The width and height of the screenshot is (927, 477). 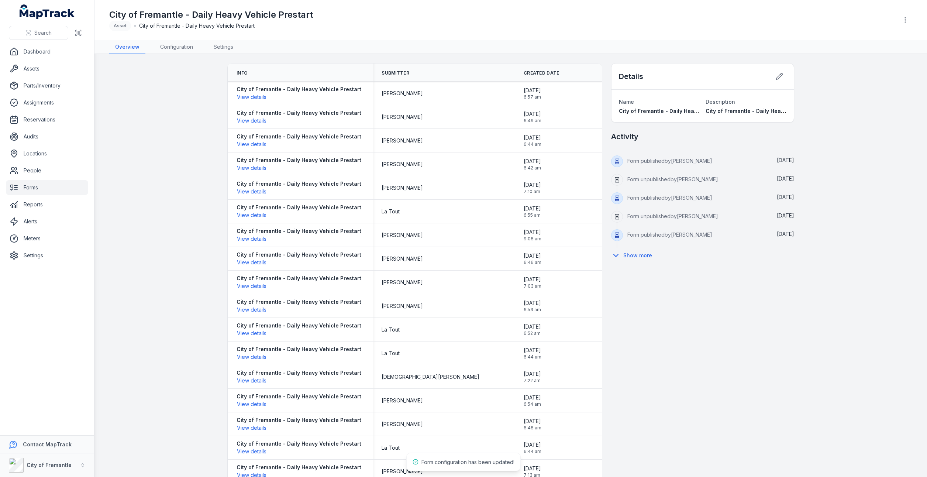 What do you see at coordinates (47, 444) in the screenshot?
I see `strong: Contact MapTrack` at bounding box center [47, 444].